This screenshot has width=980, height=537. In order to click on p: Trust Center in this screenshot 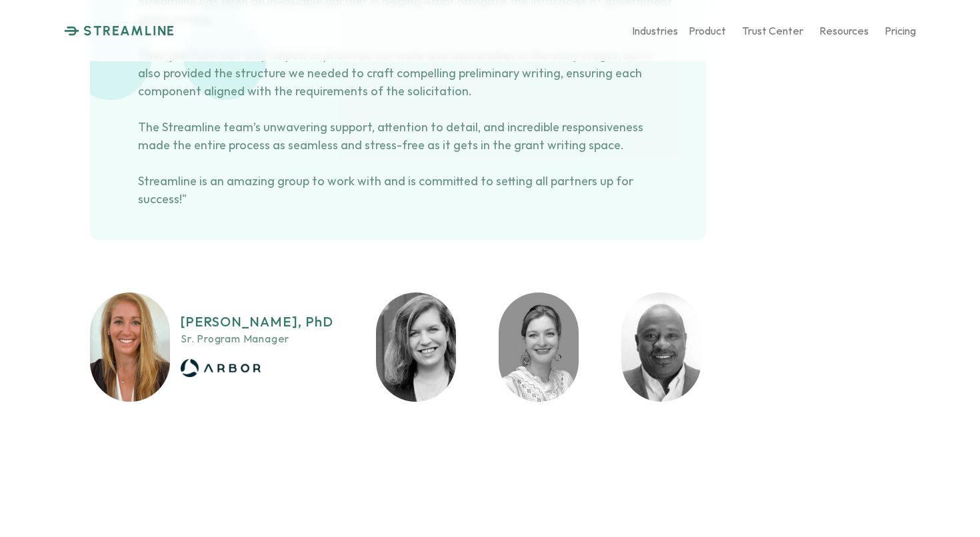, I will do `click(773, 30)`.